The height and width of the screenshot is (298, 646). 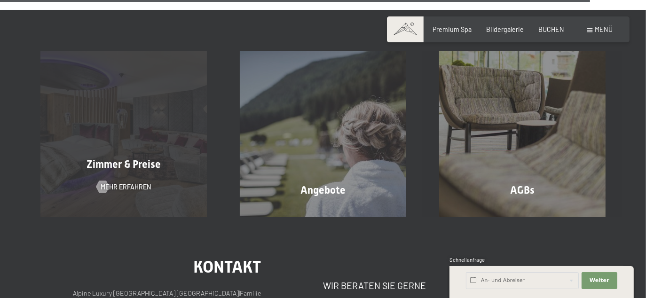 I want to click on span: AGBs, so click(x=523, y=190).